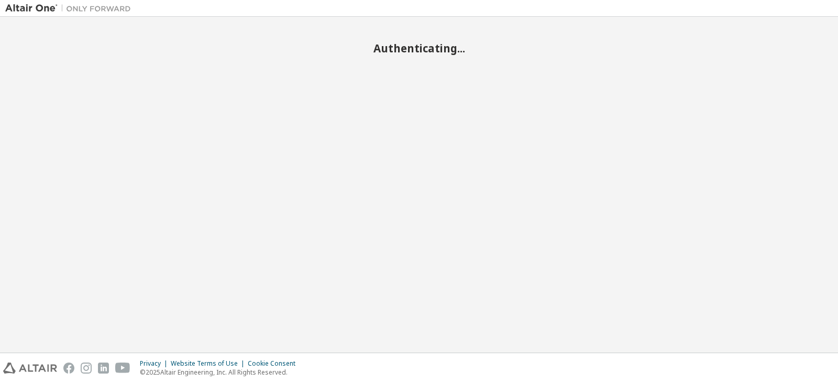 The image size is (838, 383). What do you see at coordinates (419, 48) in the screenshot?
I see `h2: Authenticating...` at bounding box center [419, 48].